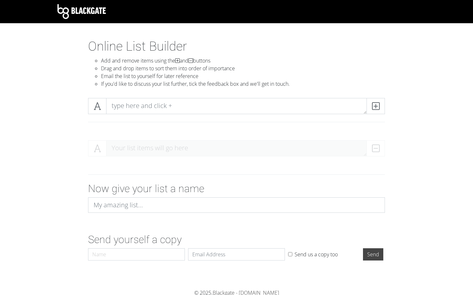  Describe the element at coordinates (243, 68) in the screenshot. I see `li: Drag and drop items to sort them into order of importance` at that location.